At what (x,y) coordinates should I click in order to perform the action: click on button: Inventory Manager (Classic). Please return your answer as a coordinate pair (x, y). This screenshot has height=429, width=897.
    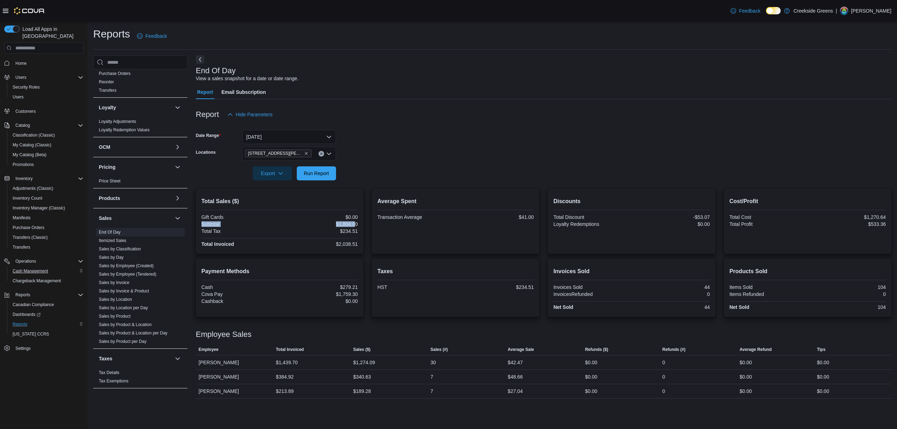
    Looking at the image, I should click on (47, 208).